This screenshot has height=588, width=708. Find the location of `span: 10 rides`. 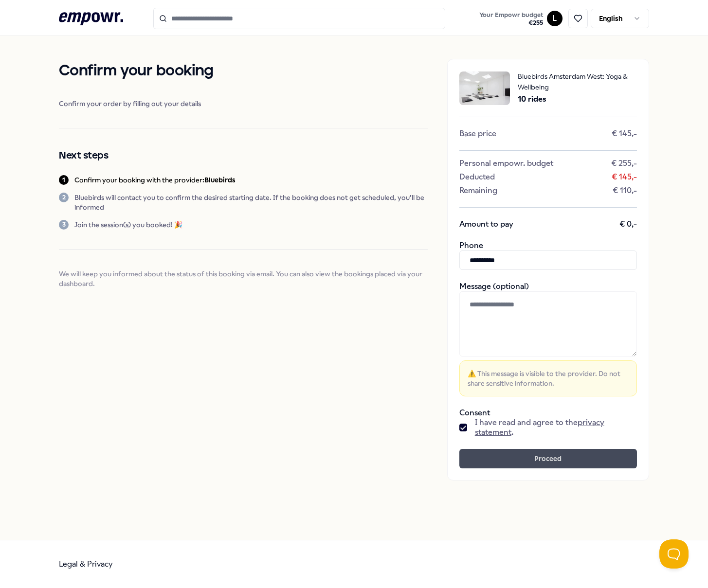

span: 10 rides is located at coordinates (577, 99).